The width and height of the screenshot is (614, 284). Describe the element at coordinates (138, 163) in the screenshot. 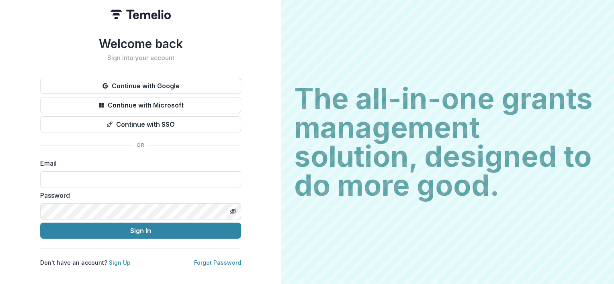

I see `label: Email` at that location.